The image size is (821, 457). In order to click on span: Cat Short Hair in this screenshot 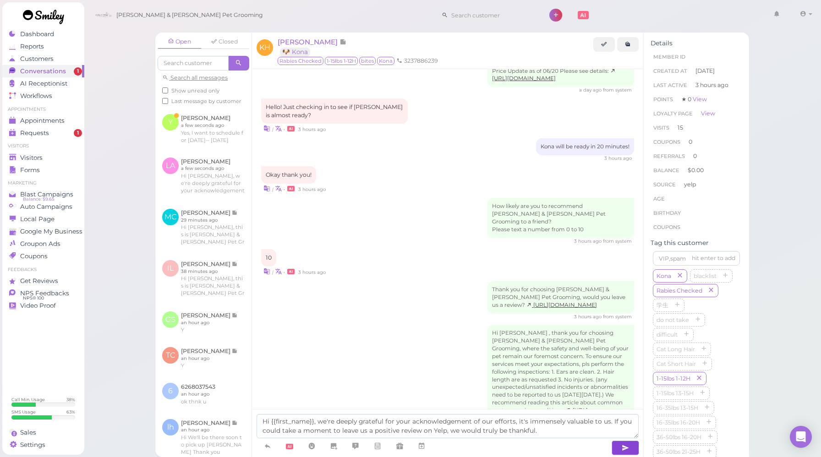, I will do `click(676, 364)`.